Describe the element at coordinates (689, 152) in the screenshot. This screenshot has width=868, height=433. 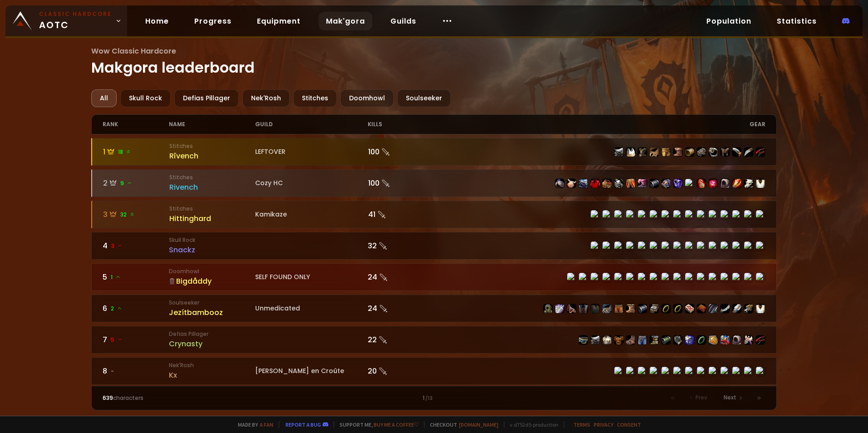
I see `img: item-14160` at that location.